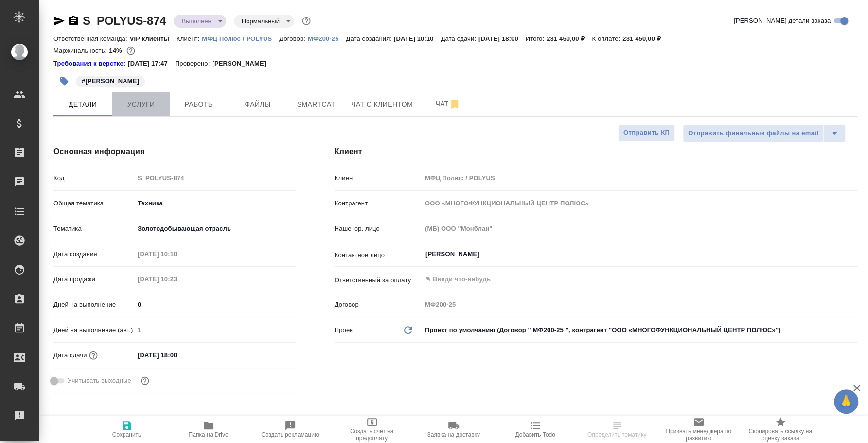 The height and width of the screenshot is (443, 868). What do you see at coordinates (617, 429) in the screenshot?
I see `button: Определить тематику` at bounding box center [617, 429].